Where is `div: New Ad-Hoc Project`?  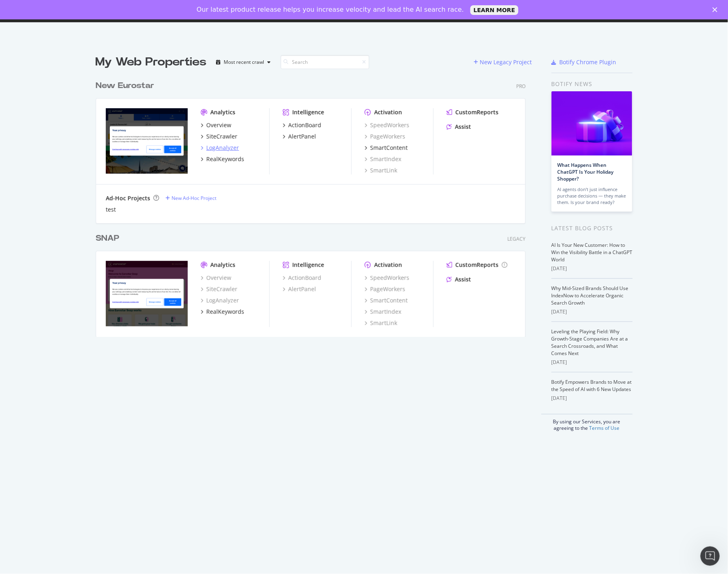 div: New Ad-Hoc Project is located at coordinates (194, 198).